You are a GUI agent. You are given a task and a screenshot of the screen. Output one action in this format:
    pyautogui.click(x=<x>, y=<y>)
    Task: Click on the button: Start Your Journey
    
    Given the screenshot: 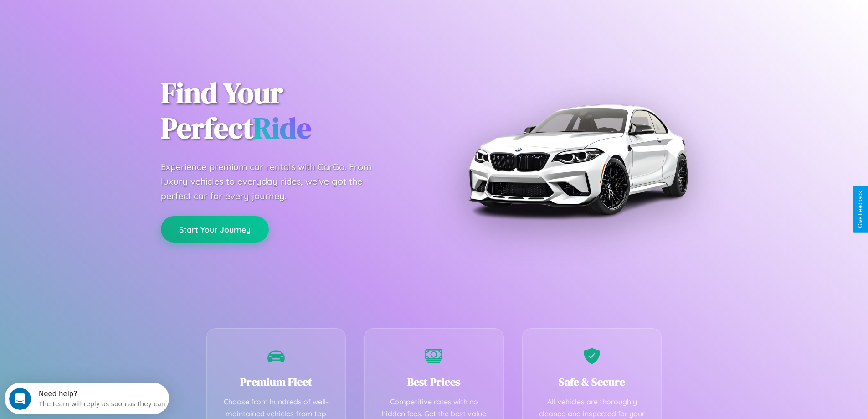 What is the action you would take?
    pyautogui.click(x=215, y=229)
    